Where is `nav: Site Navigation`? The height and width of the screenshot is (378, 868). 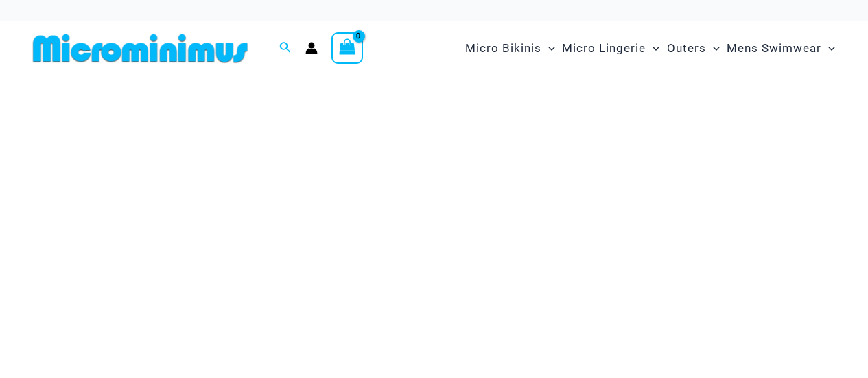 nav: Site Navigation is located at coordinates (650, 48).